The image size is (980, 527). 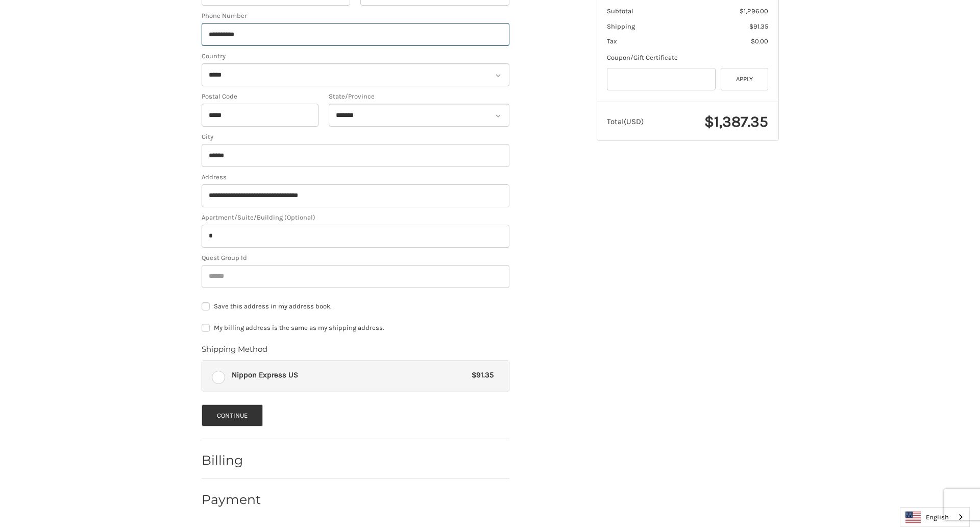 I want to click on span: Tax, so click(x=612, y=41).